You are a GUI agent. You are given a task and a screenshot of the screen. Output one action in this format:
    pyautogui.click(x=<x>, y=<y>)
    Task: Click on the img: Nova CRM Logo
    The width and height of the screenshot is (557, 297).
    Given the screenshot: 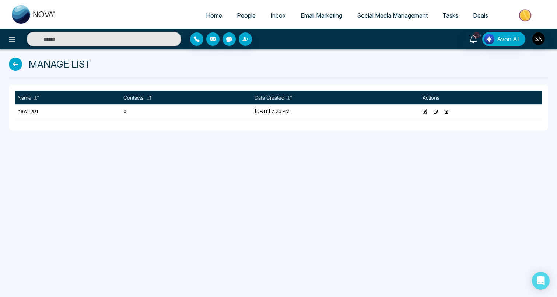 What is the action you would take?
    pyautogui.click(x=34, y=14)
    